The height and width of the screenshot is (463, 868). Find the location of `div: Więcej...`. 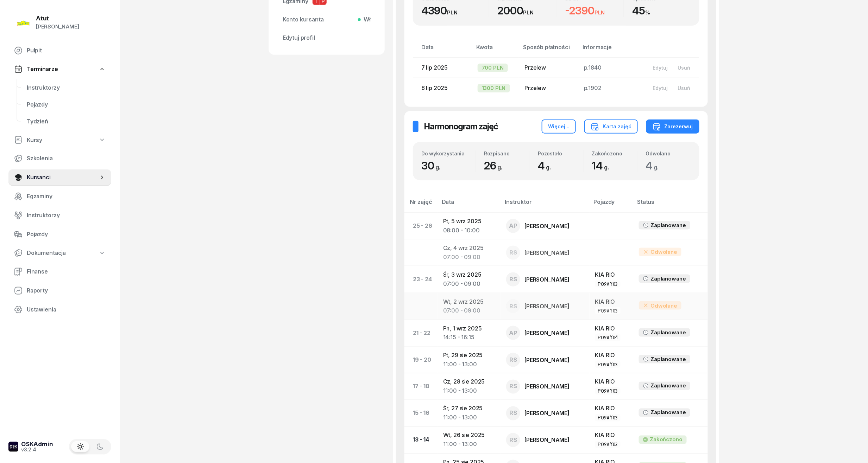

div: Więcej... is located at coordinates (559, 127).